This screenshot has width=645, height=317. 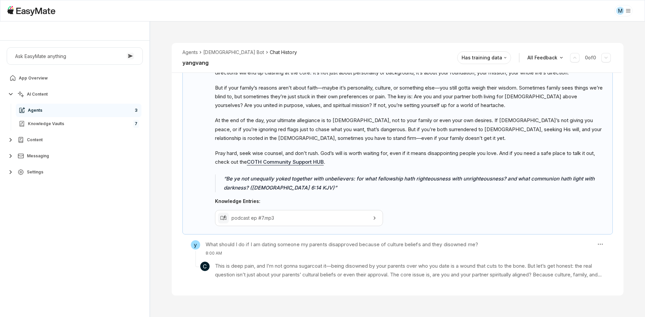 I want to click on span: App Overview, so click(x=33, y=78).